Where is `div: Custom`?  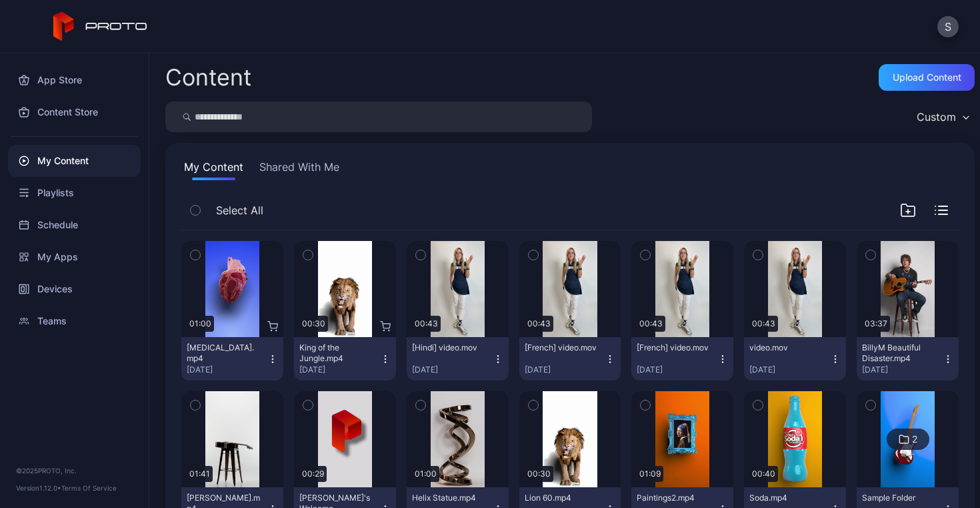 div: Custom is located at coordinates (936, 117).